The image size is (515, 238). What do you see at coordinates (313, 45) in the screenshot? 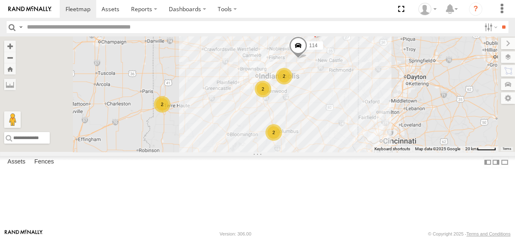
I see `span: 114` at bounding box center [313, 45].